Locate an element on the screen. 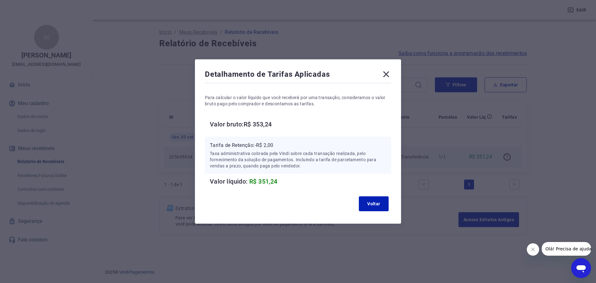 This screenshot has width=596, height=283. p: Para calcular o valor líquido que você receberá por uma transação, consideramos o valor bruto pag... is located at coordinates (298, 101).